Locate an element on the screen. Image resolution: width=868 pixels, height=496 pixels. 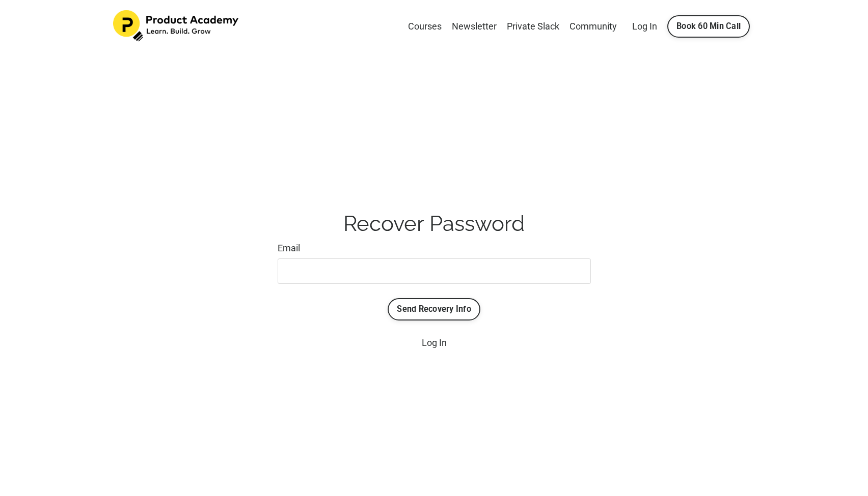
a: Community is located at coordinates (593, 27).